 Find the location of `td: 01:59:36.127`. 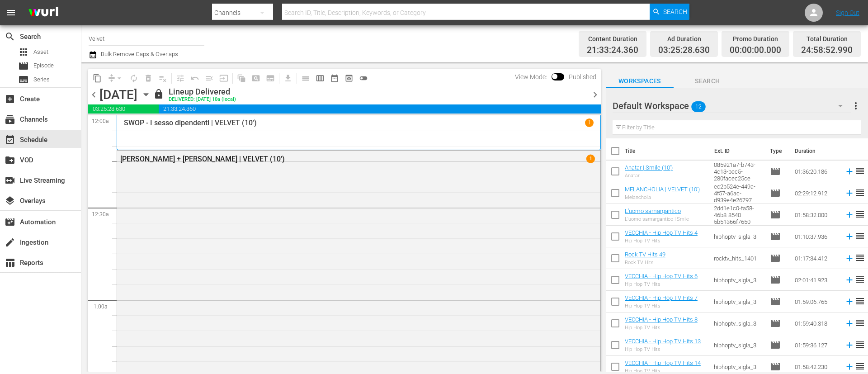

td: 01:59:36.127 is located at coordinates (816, 345).